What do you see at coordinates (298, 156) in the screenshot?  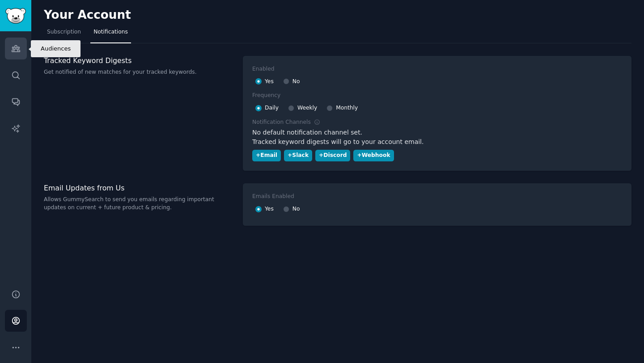 I see `div: + Slack` at bounding box center [298, 156].